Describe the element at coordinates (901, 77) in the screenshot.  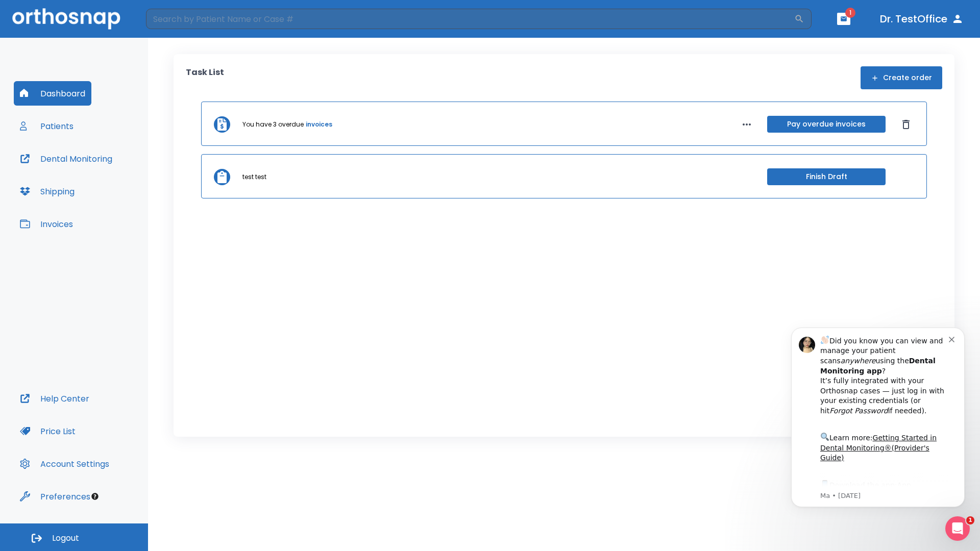
I see `button: Create order` at that location.